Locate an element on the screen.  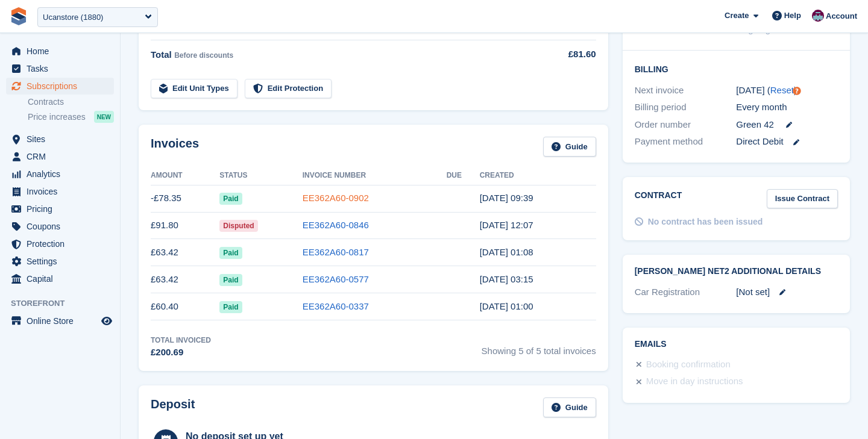
span: Ongoing is located at coordinates (753, 29).